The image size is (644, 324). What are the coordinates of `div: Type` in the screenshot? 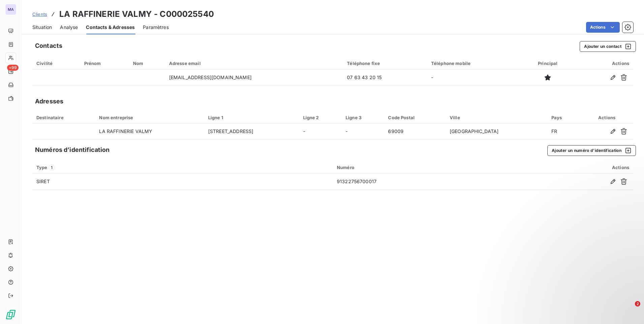 It's located at (183, 167).